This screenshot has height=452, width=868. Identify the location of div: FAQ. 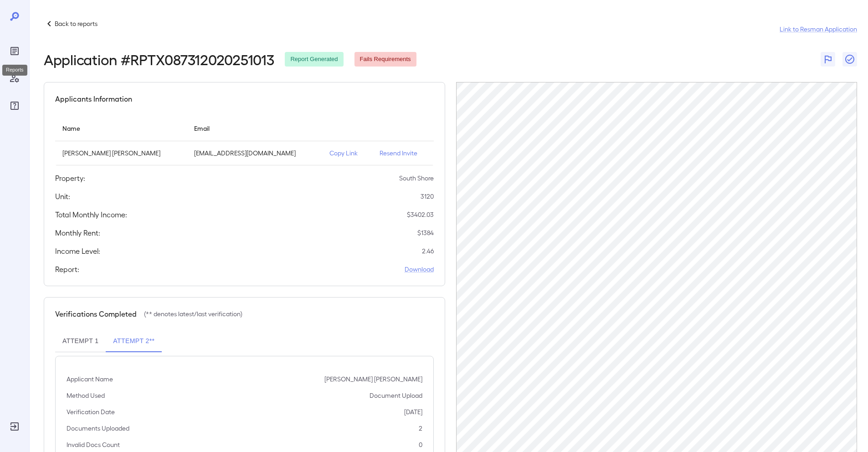
(14, 106).